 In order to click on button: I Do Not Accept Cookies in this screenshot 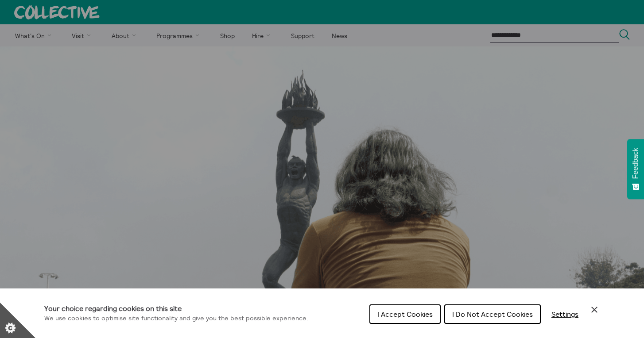, I will do `click(493, 314)`.